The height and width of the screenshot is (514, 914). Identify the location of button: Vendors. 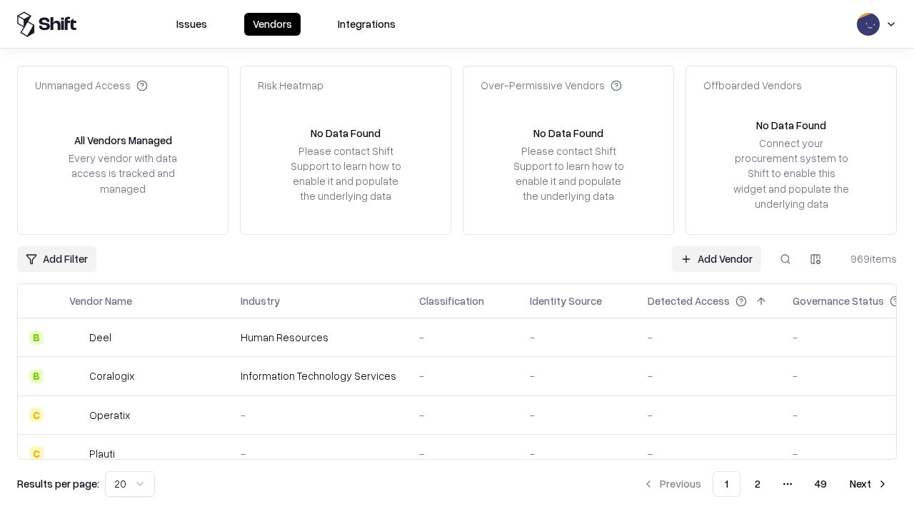
(272, 24).